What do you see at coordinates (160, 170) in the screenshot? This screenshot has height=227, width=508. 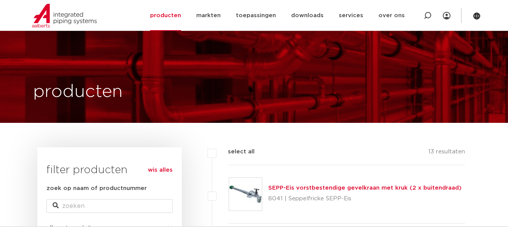 I see `a: wis alles` at bounding box center [160, 170].